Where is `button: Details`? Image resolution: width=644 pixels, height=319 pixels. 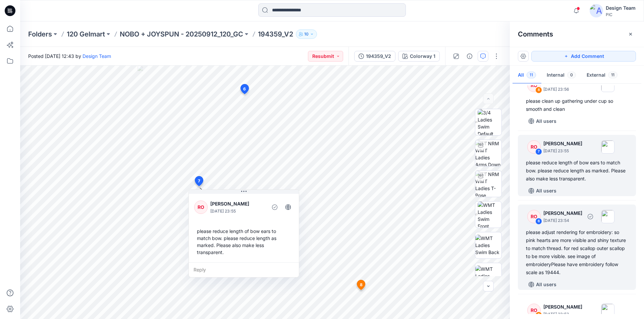 button: Details is located at coordinates (470, 56).